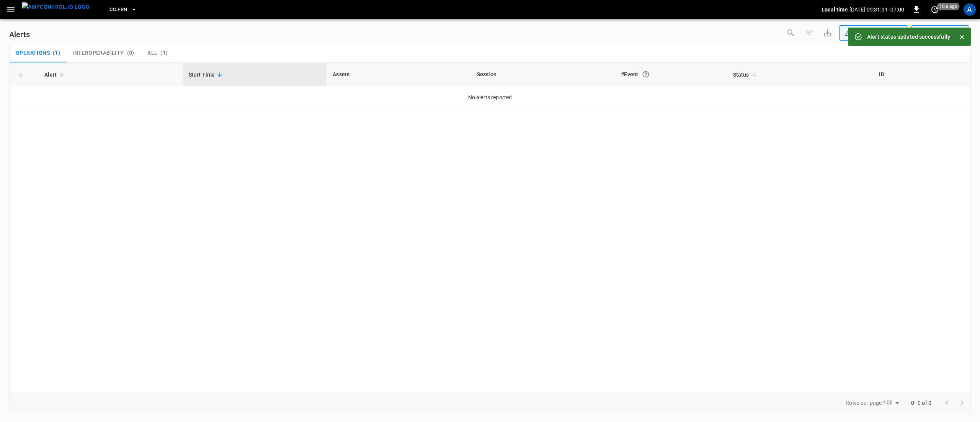 The width and height of the screenshot is (980, 422). Describe the element at coordinates (948, 6) in the screenshot. I see `span: 10 s ago` at that location.